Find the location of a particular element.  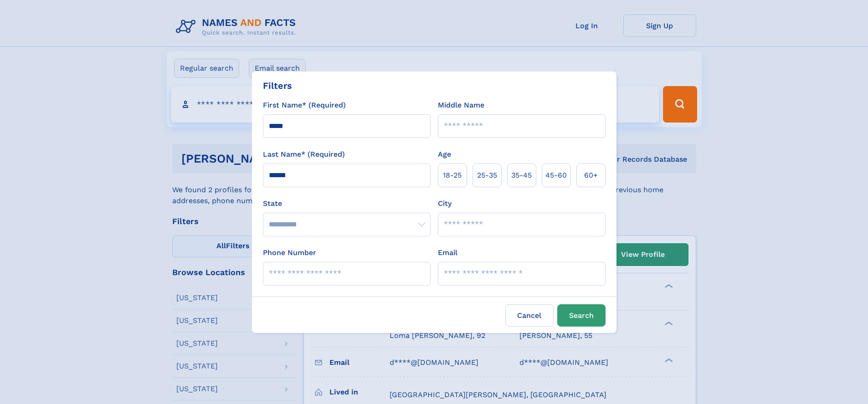

span: 60+ is located at coordinates (591, 175).